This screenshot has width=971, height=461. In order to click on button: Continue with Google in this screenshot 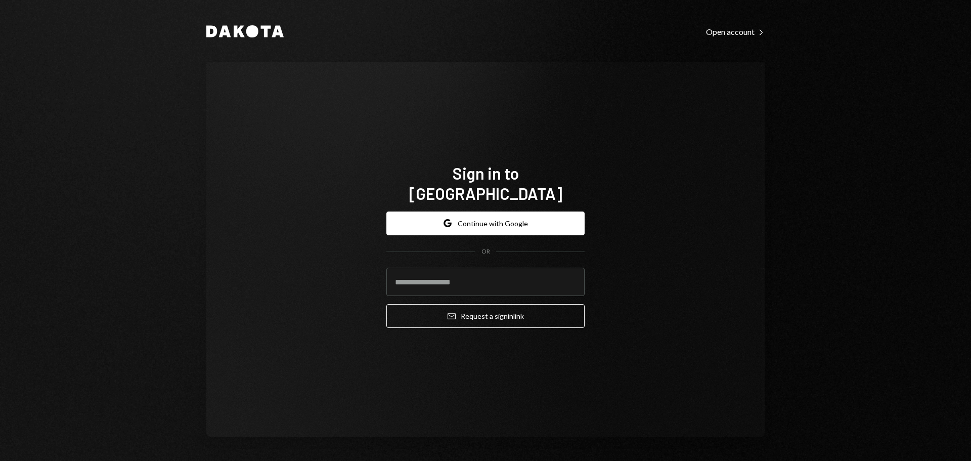, I will do `click(485, 223)`.